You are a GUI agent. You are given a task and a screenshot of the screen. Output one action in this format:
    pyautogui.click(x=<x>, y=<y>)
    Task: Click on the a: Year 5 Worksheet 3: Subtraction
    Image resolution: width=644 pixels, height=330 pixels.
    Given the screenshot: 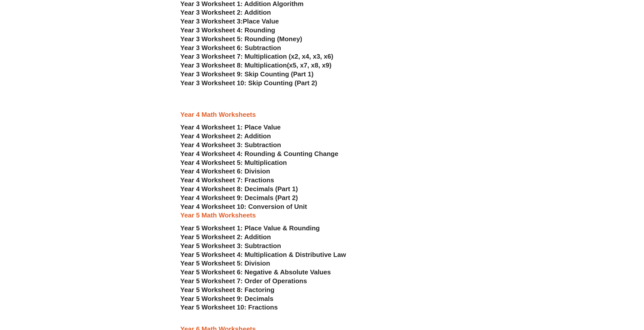 What is the action you would take?
    pyautogui.click(x=231, y=246)
    